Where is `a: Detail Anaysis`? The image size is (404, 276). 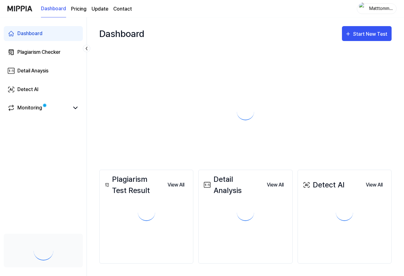 a: Detail Anaysis is located at coordinates (43, 71).